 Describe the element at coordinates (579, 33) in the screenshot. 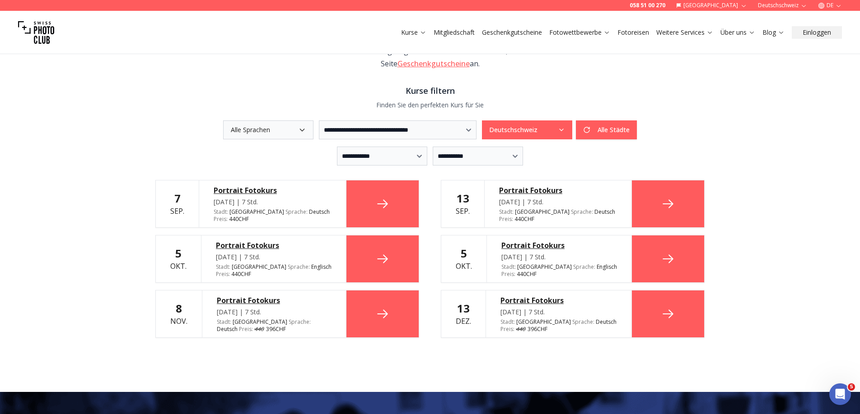

I see `a: Fotowettbewerbe` at that location.